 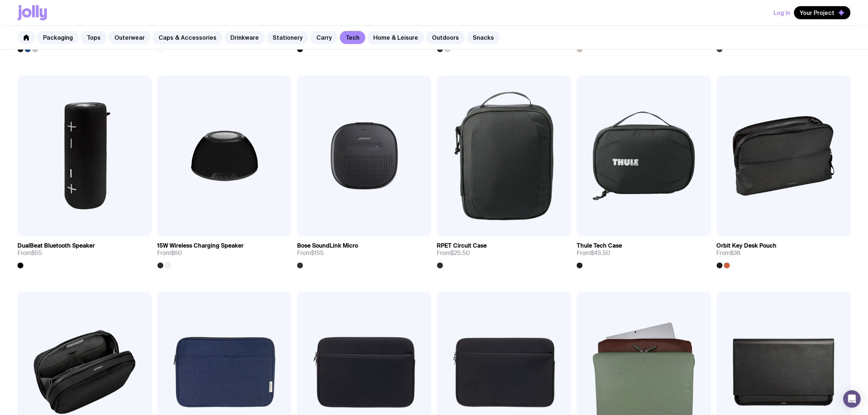 What do you see at coordinates (462, 246) in the screenshot?
I see `h3: RPET Circuit Case` at bounding box center [462, 246].